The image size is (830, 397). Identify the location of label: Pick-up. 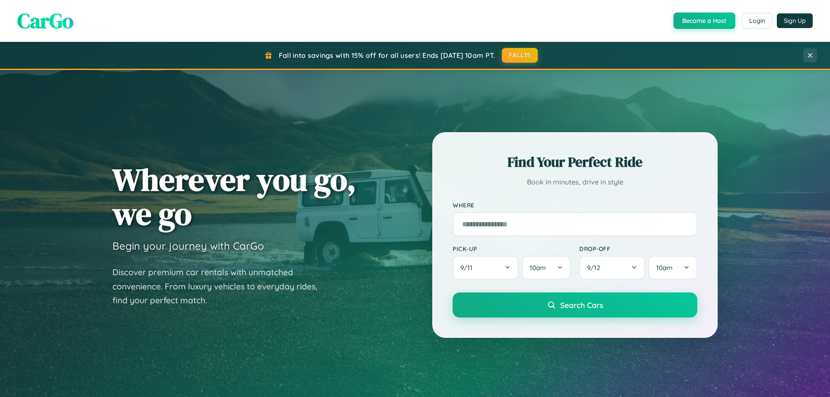
(511, 249).